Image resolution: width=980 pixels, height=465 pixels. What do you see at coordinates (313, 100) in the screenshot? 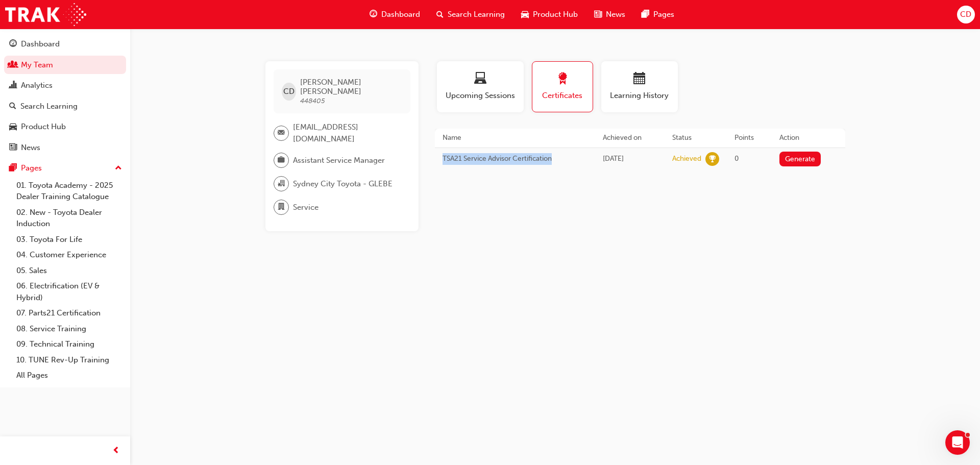
I see `span: 448405` at bounding box center [313, 100].